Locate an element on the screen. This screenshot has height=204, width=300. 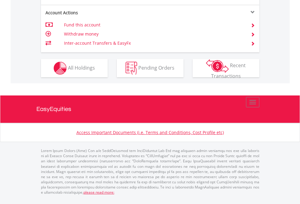
button: Recent Transactions is located at coordinates (226, 68).